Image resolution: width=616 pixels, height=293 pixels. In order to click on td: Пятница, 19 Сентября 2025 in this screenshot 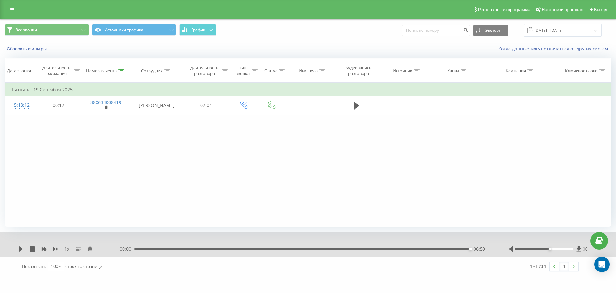, I will do `click(308, 90)`.